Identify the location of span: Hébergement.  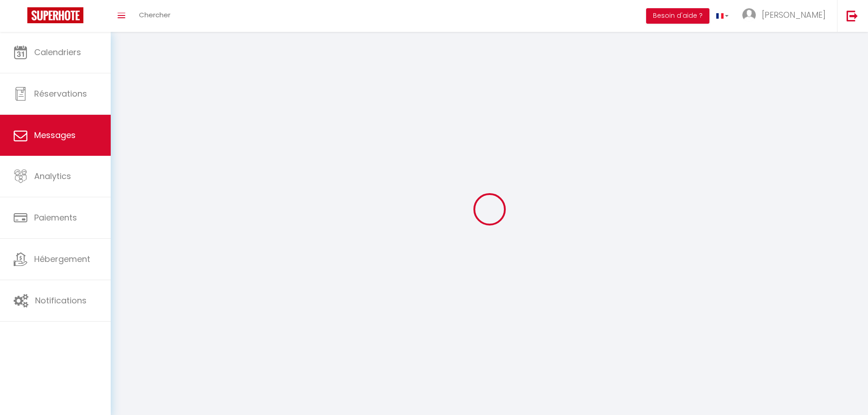
(62, 259).